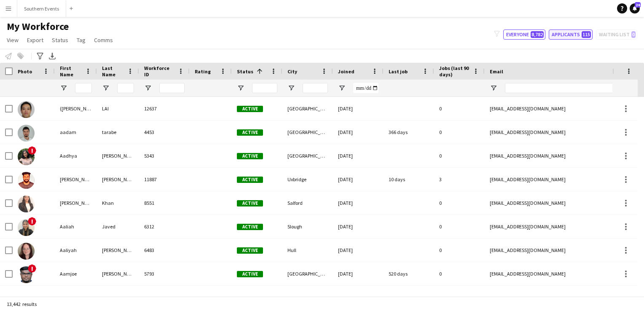  Describe the element at coordinates (52, 56) in the screenshot. I see `app-action-btn: Export XLSX` at that location.